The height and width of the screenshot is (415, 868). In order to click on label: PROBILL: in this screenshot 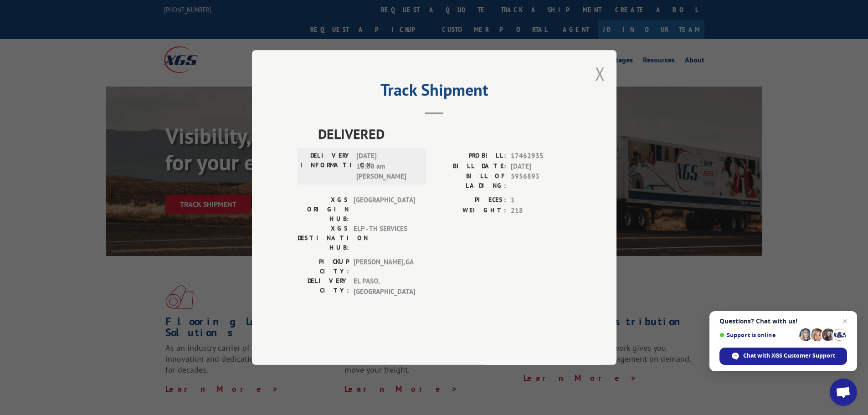, I will do `click(470, 156)`.